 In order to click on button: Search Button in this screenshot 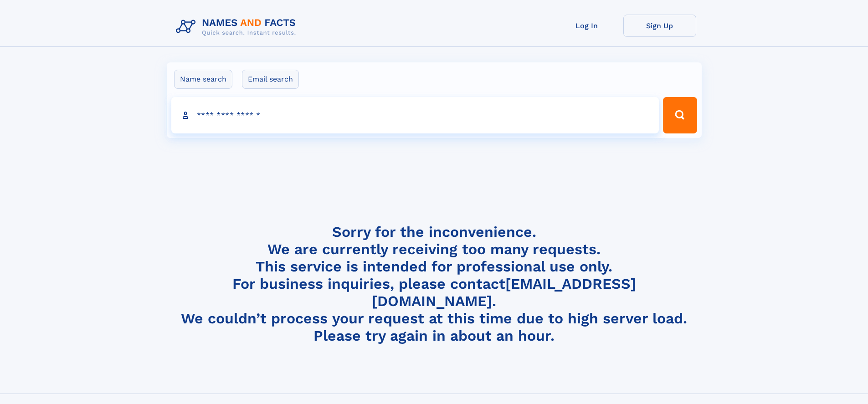, I will do `click(680, 115)`.